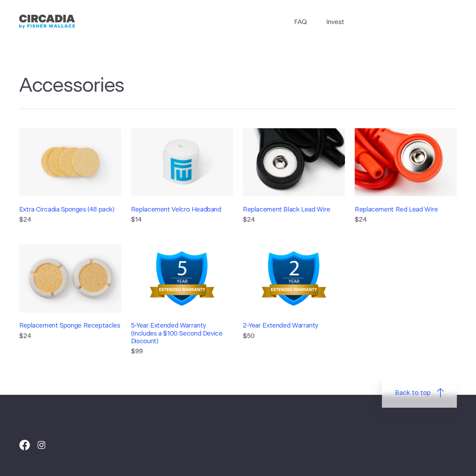  Describe the element at coordinates (405, 209) in the screenshot. I see `h3: Replacement Red Lead Wire` at that location.